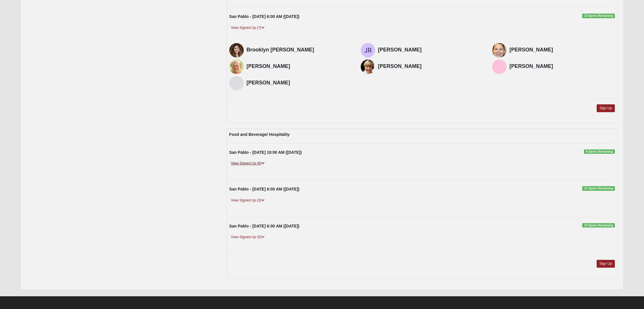 This screenshot has height=309, width=644. I want to click on a: View Signed Up (6), so click(248, 163).